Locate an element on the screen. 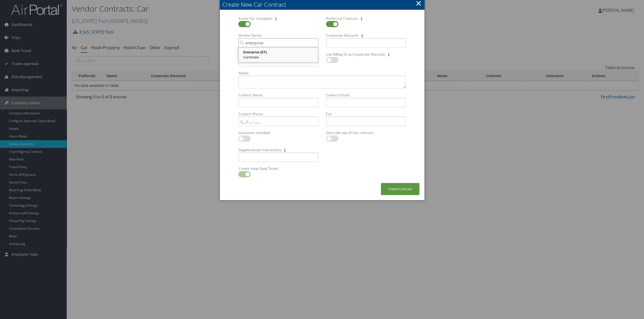 Image resolution: width=644 pixels, height=319 pixels. label: Notes: is located at coordinates (322, 73).